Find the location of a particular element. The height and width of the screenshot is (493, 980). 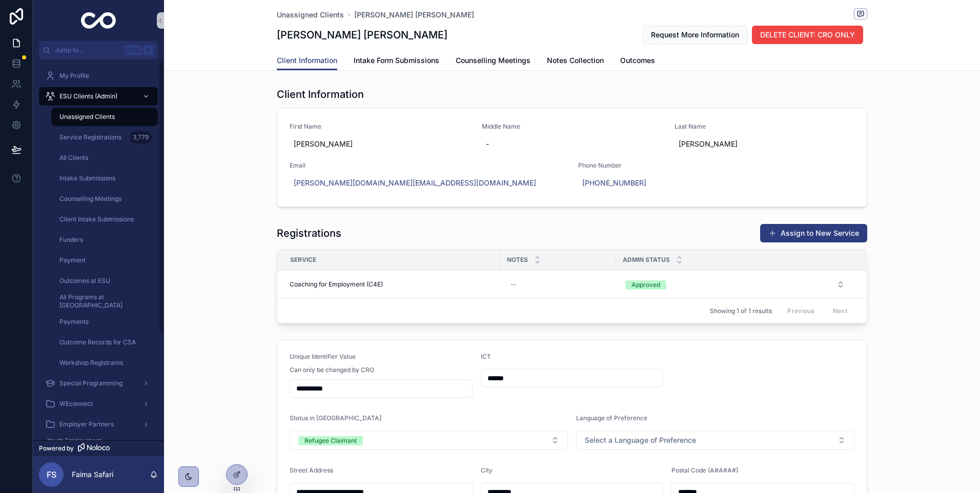

span: Funders is located at coordinates (71, 240).